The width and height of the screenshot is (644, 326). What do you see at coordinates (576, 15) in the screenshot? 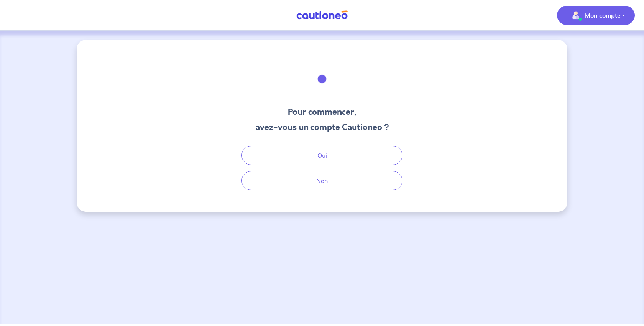
I see `img: illu_account_valid_menu.svg` at bounding box center [576, 15].